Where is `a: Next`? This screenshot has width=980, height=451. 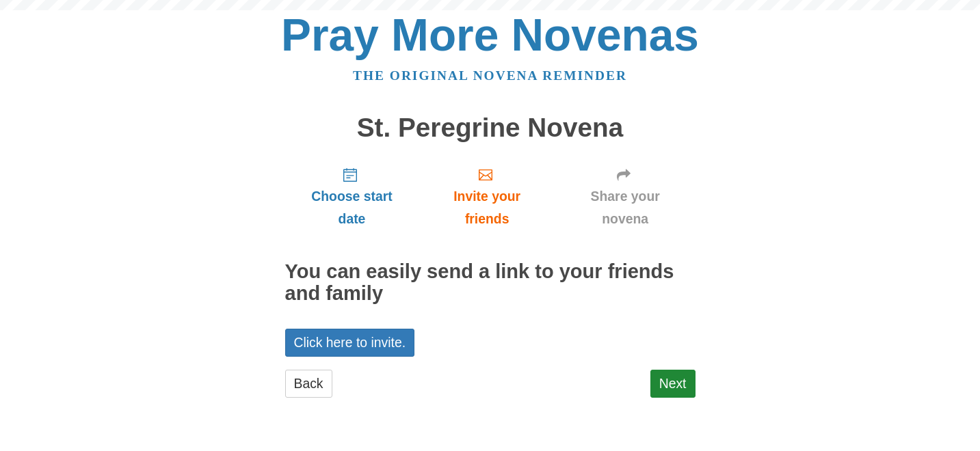
a: Next is located at coordinates (673, 383).